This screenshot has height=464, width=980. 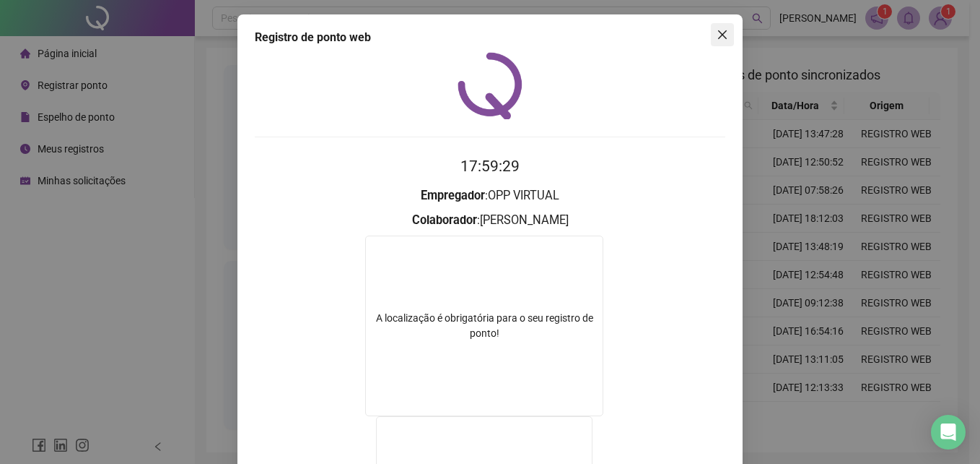 What do you see at coordinates (722, 34) in the screenshot?
I see `button: Close` at bounding box center [722, 34].